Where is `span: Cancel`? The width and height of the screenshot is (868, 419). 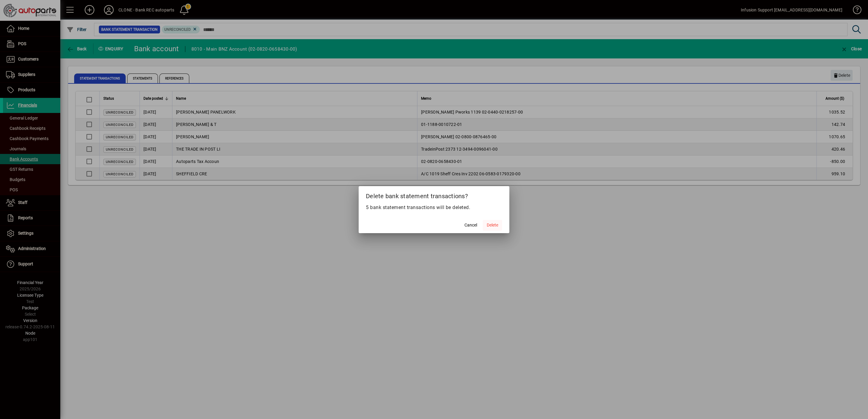
span: Cancel is located at coordinates (470, 225).